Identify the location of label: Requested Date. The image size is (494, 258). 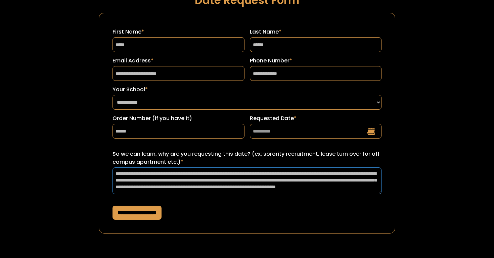
(316, 119).